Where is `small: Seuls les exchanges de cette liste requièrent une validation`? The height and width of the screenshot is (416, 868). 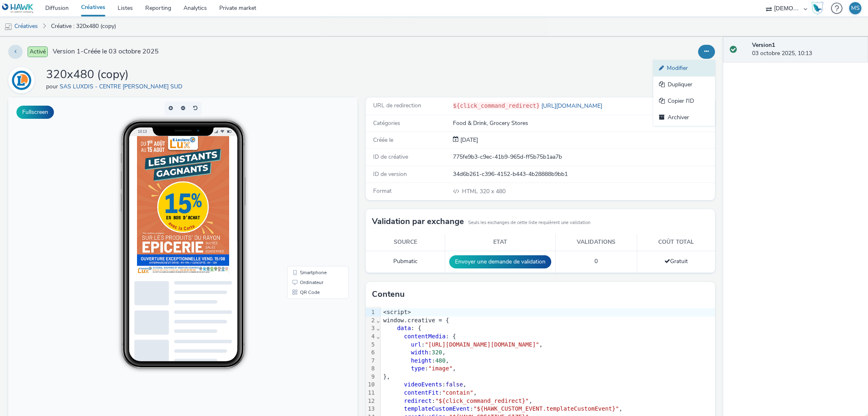 small: Seuls les exchanges de cette liste requièrent une validation is located at coordinates (529, 222).